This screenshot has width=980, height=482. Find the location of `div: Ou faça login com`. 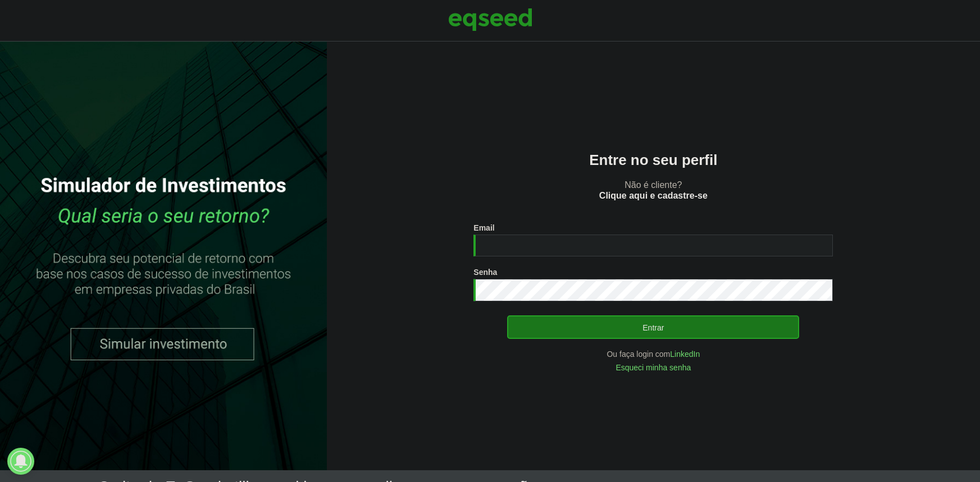

div: Ou faça login com is located at coordinates (653, 354).